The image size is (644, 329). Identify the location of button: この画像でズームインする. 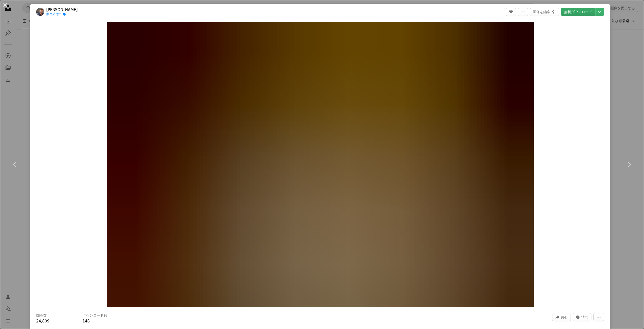
(320, 165).